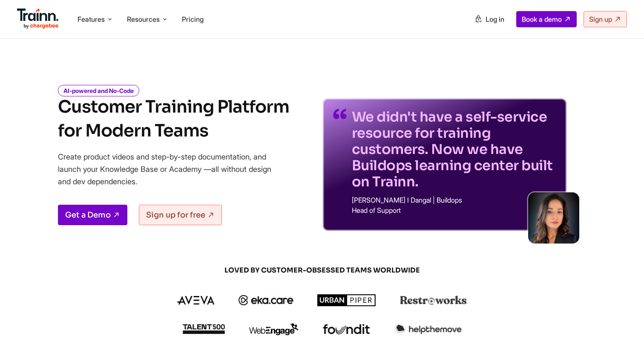 The width and height of the screenshot is (644, 351). What do you see at coordinates (91, 20) in the screenshot?
I see `span: Features` at bounding box center [91, 20].